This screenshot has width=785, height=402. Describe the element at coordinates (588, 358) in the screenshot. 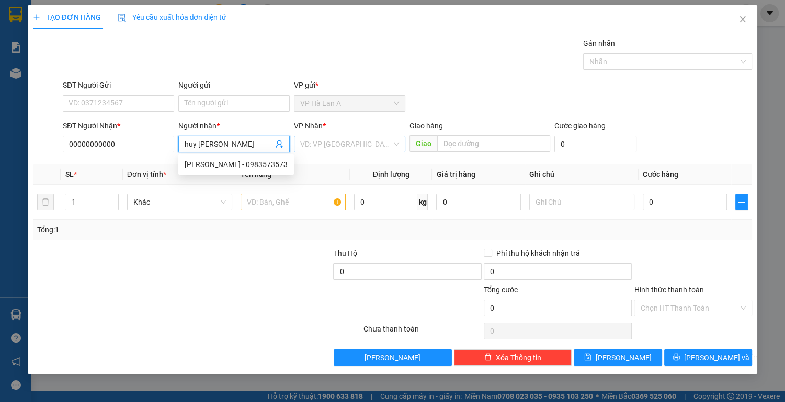

I see `span: save` at that location.